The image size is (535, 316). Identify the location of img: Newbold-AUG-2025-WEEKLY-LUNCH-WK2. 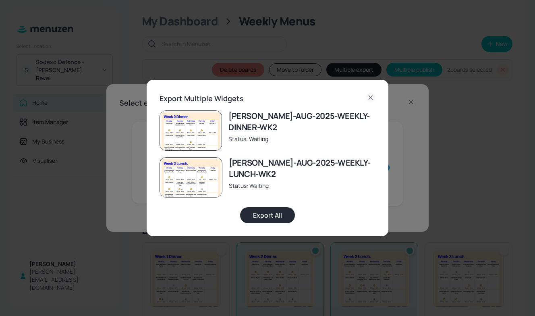
(191, 183).